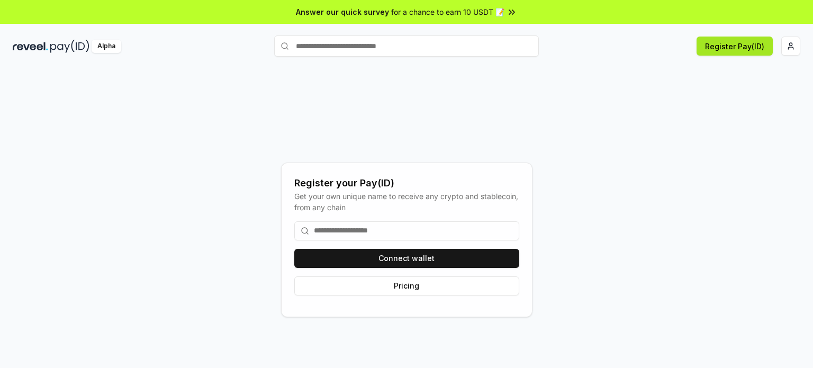 This screenshot has width=813, height=368. I want to click on img: pay_id, so click(70, 46).